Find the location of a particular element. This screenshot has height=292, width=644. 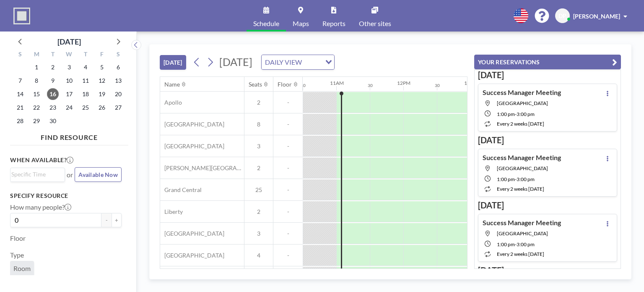

span: Other sites is located at coordinates (375, 23).